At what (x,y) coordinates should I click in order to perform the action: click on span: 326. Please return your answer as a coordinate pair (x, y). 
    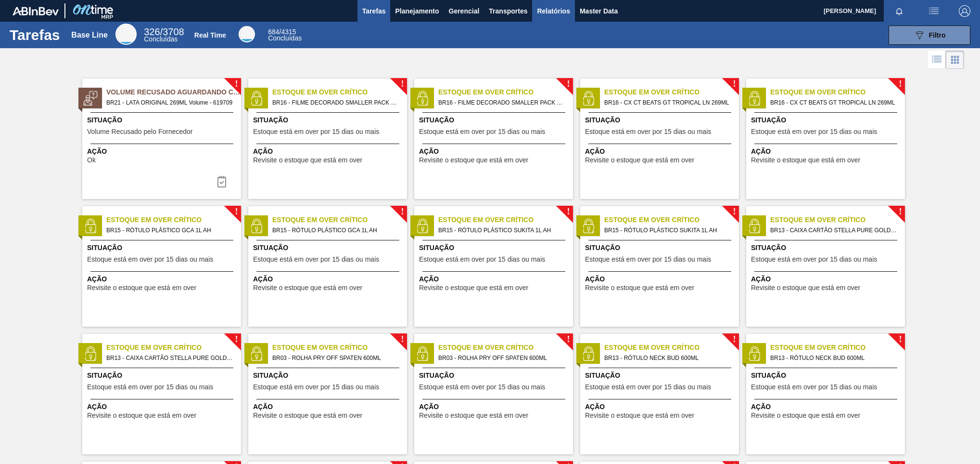
    Looking at the image, I should click on (152, 32).